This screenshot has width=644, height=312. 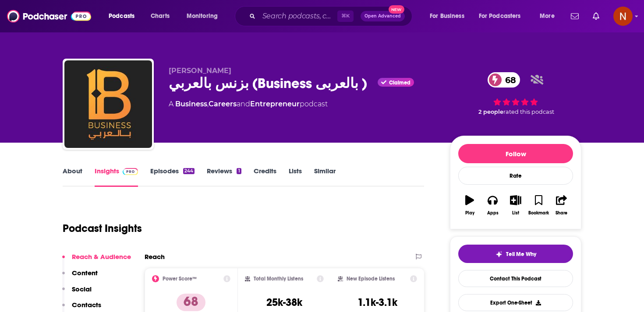 What do you see at coordinates (562, 205) in the screenshot?
I see `button: Share` at bounding box center [562, 205].